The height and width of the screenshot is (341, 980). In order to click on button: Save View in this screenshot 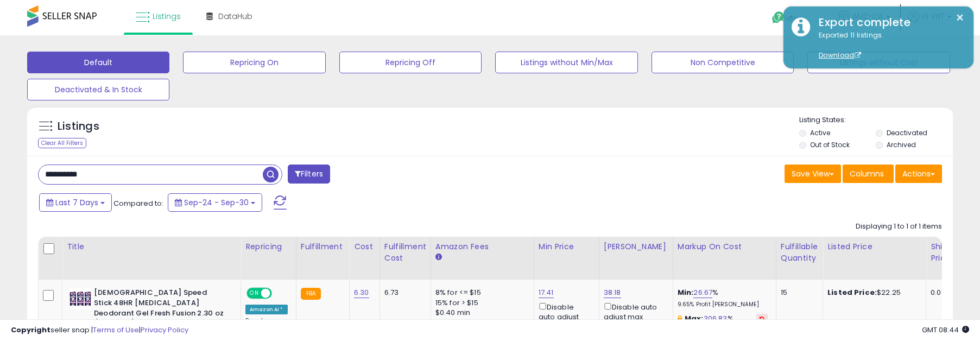, I will do `click(813, 174)`.